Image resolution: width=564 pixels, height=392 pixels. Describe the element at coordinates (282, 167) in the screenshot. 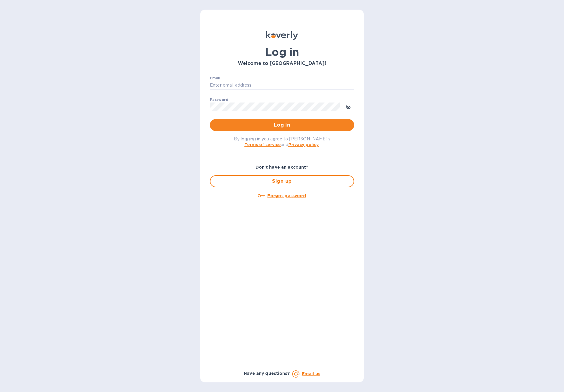

I see `b: Don't have an account?` at that location.